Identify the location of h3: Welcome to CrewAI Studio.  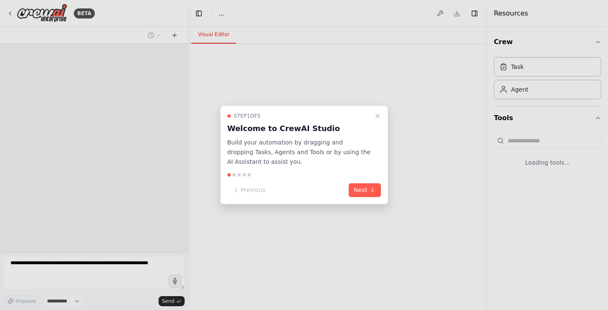
(299, 128).